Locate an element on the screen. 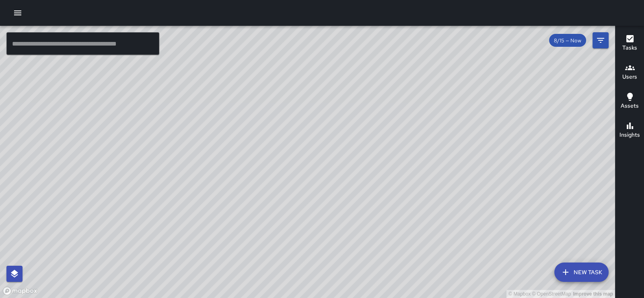 Image resolution: width=644 pixels, height=298 pixels. h6: Insights is located at coordinates (630, 135).